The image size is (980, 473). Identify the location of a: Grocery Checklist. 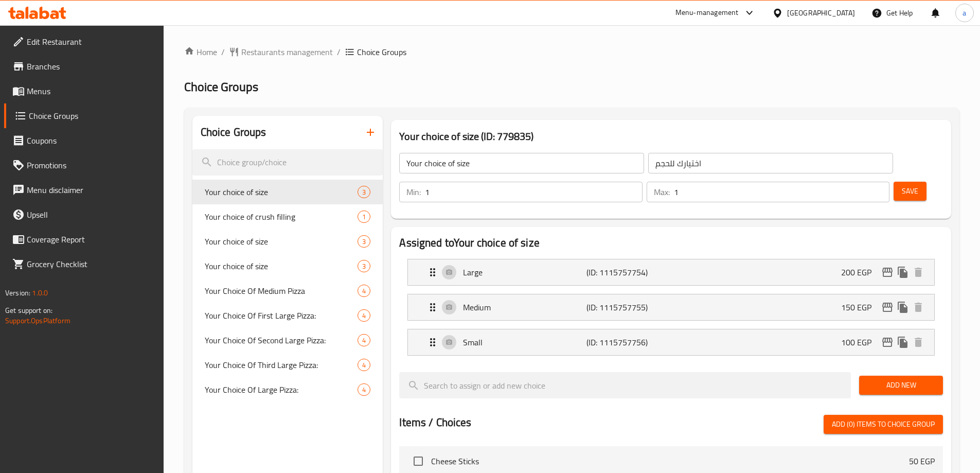
(84, 264).